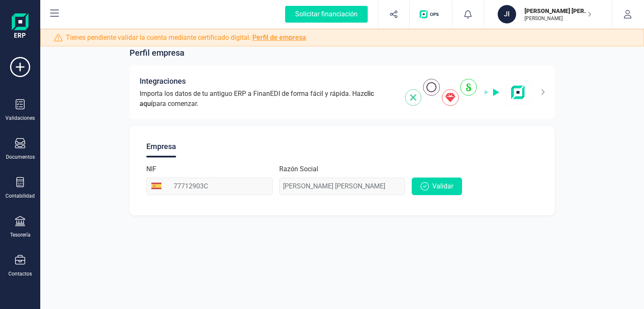  I want to click on label: Razón Social, so click(298, 169).